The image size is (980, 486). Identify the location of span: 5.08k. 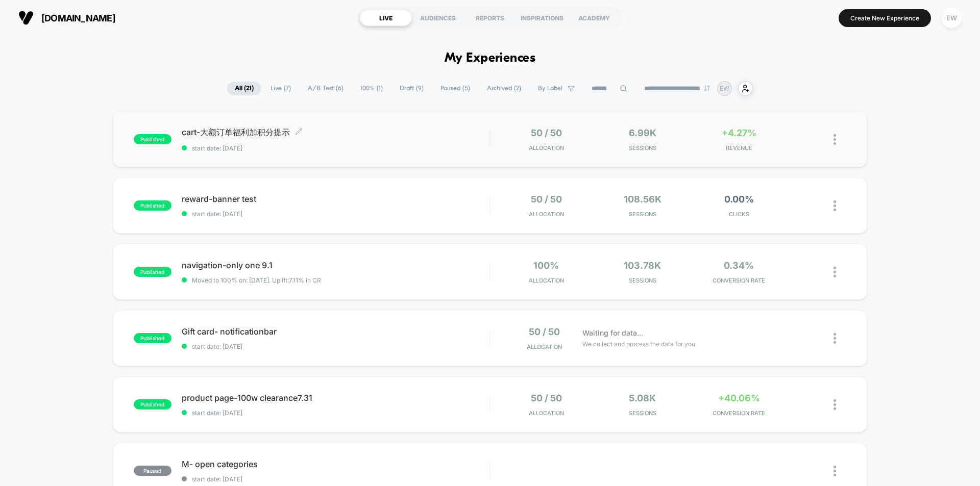
(642, 398).